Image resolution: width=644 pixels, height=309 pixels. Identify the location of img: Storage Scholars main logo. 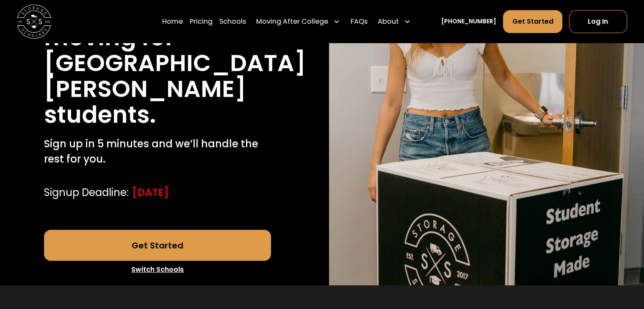
(34, 22).